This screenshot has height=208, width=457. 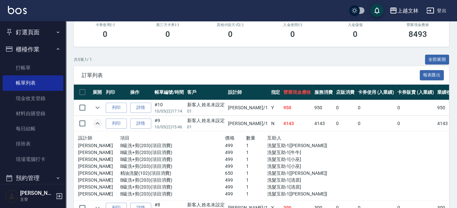 I want to click on span: 設計師, so click(x=85, y=138).